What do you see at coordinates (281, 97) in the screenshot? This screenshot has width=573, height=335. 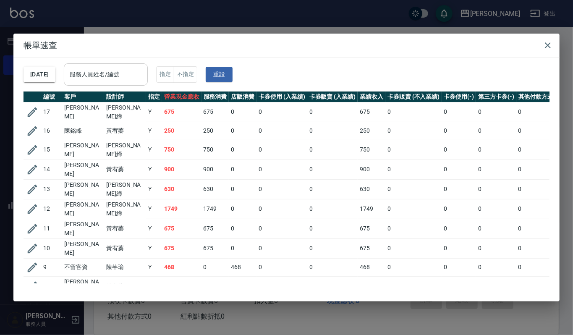 I see `th: 卡券使用 (入業績)` at bounding box center [281, 97].